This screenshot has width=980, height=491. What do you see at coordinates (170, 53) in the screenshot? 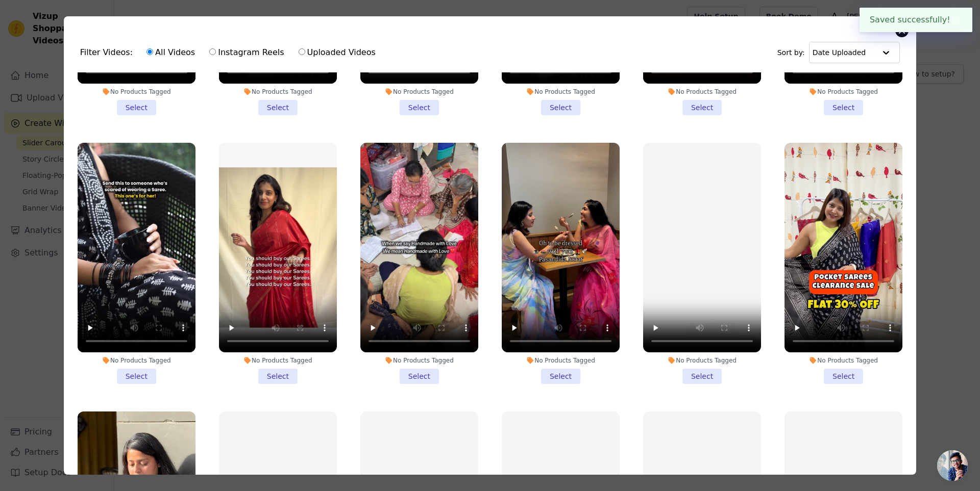
I see `label: All Videos` at bounding box center [170, 53].